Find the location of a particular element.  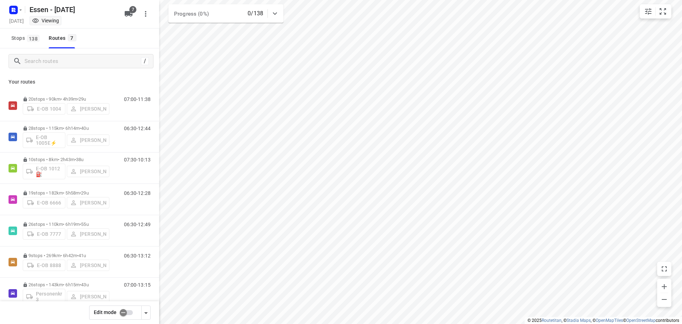

div: You are currently in view mode. To make any changes, go to edit project. is located at coordinates (45, 21).